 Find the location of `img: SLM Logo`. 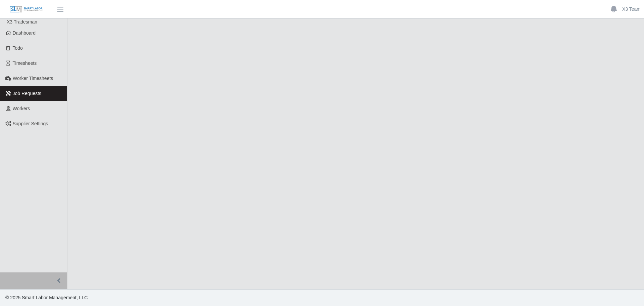

img: SLM Logo is located at coordinates (27, 10).